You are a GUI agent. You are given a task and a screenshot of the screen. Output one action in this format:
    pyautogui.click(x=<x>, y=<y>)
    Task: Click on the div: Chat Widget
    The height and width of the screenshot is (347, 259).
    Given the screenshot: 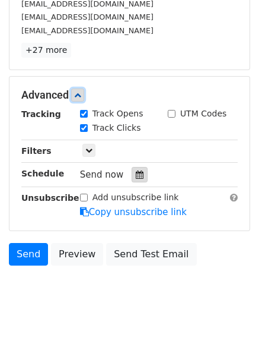 What is the action you would take?
    pyautogui.click(x=230, y=318)
    